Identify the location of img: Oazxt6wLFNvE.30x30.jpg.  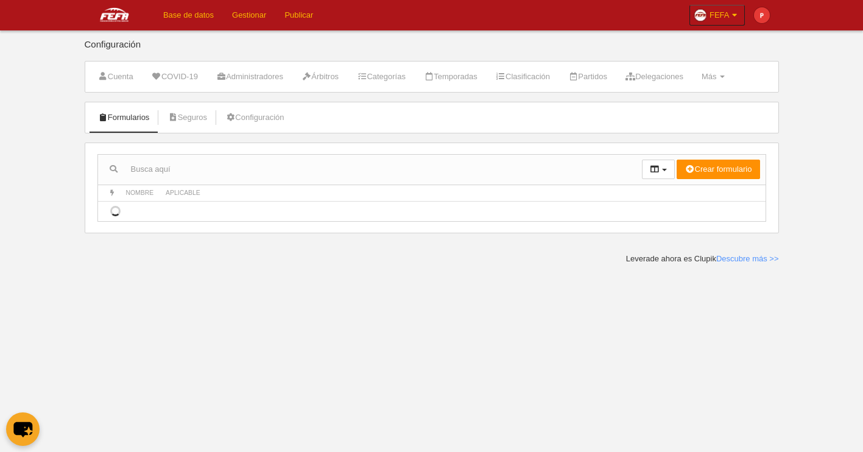
(700, 15).